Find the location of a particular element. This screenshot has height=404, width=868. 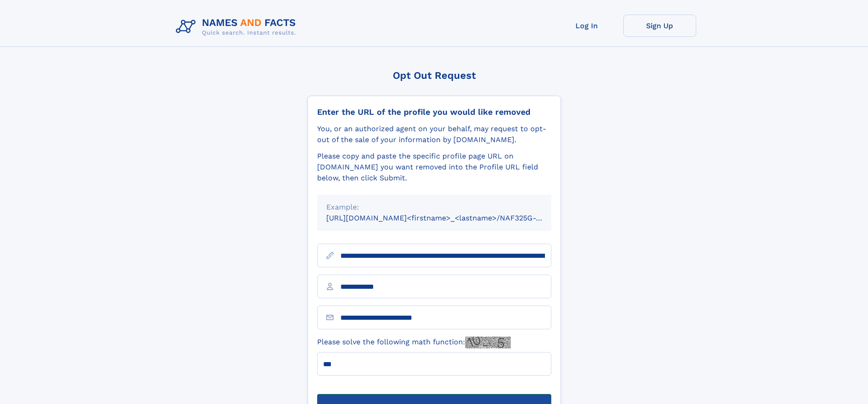

div: Enter the URL of the profile you would like removed is located at coordinates (434, 112).